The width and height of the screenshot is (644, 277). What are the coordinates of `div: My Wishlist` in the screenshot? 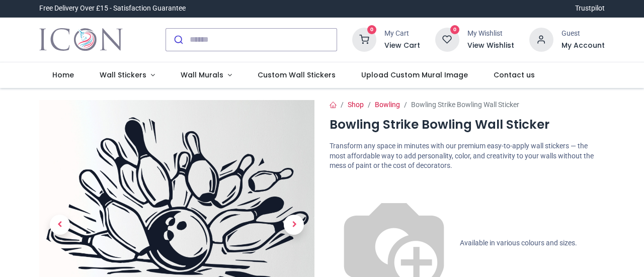 It's located at (490, 34).